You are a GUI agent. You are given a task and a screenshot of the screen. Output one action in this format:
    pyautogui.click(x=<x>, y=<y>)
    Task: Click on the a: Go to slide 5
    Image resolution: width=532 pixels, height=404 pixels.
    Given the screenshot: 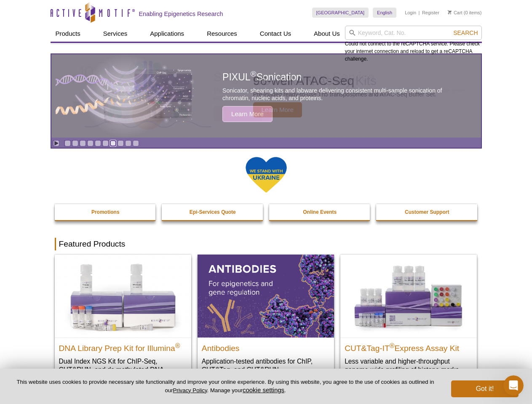 What is the action you would take?
    pyautogui.click(x=98, y=143)
    